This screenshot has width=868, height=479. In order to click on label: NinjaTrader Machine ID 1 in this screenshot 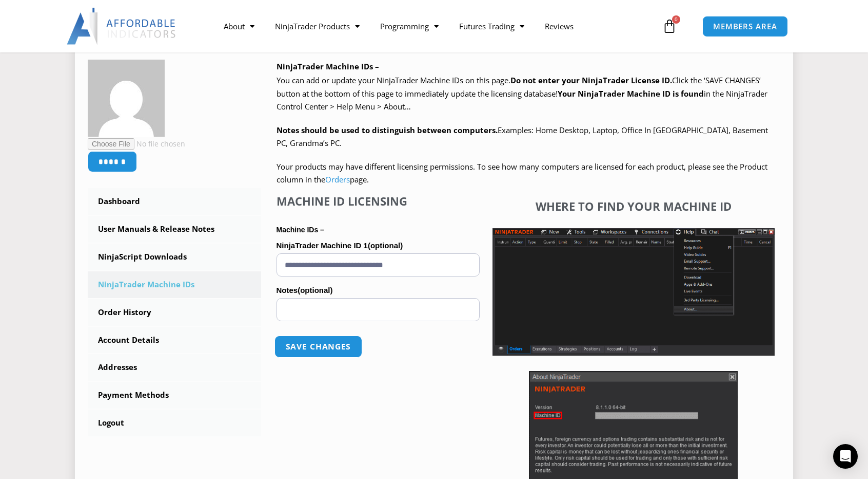, I will do `click(378, 246)`.